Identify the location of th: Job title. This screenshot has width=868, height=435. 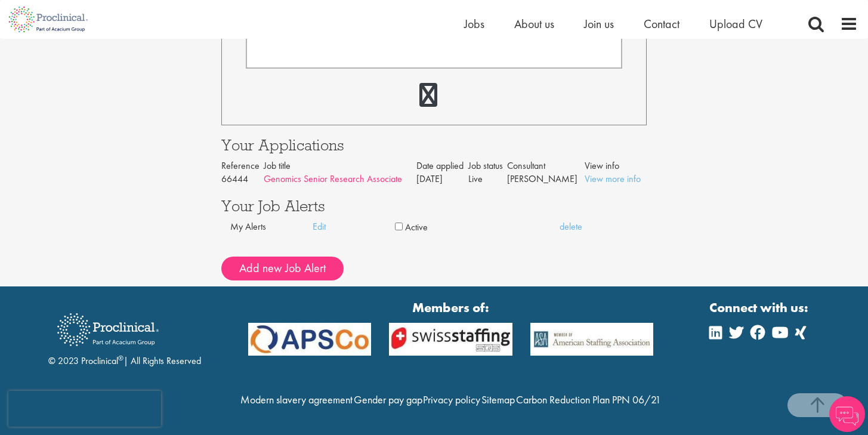
(340, 166).